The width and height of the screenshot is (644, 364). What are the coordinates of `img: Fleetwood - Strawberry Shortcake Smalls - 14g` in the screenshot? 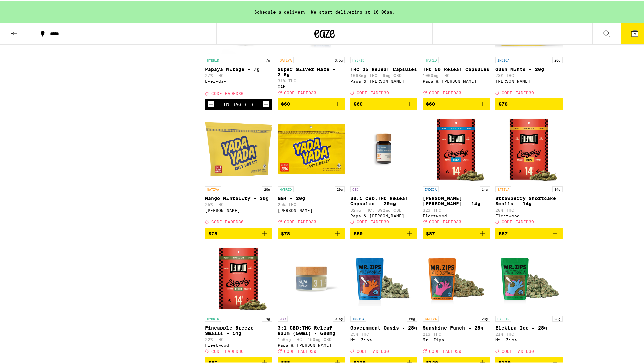 It's located at (528, 148).